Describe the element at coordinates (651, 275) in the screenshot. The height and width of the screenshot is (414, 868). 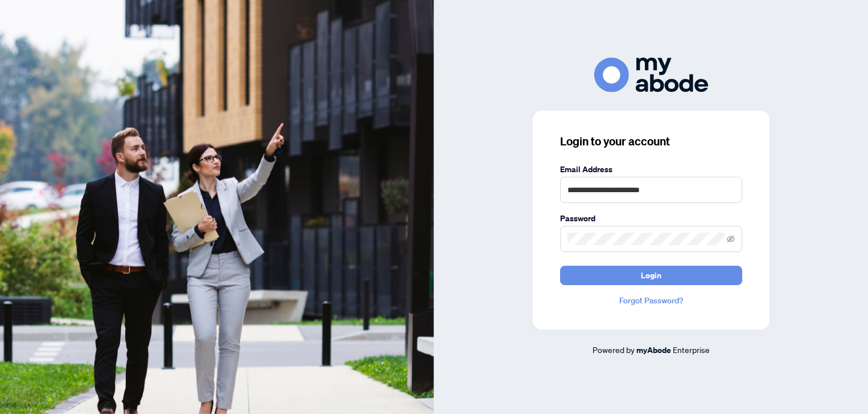
I see `button: Login` at that location.